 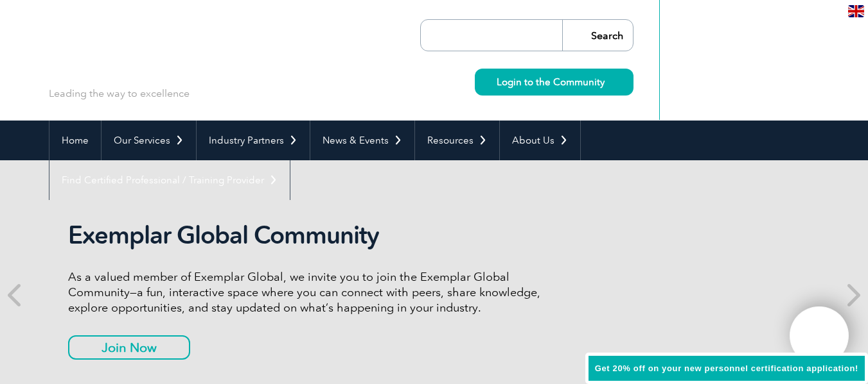 What do you see at coordinates (253, 141) in the screenshot?
I see `a: Industry Partners` at bounding box center [253, 141].